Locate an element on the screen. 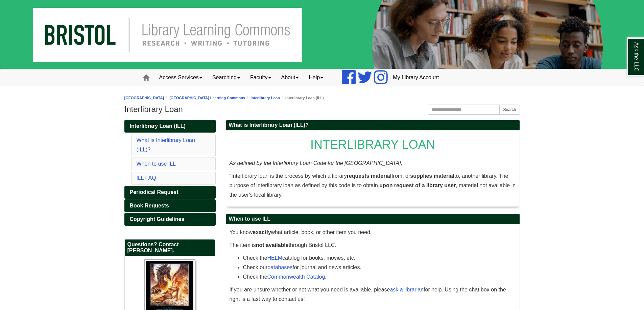 The height and width of the screenshot is (310, 644). span: Check the catalog for books, movies, etc. is located at coordinates (300, 258).